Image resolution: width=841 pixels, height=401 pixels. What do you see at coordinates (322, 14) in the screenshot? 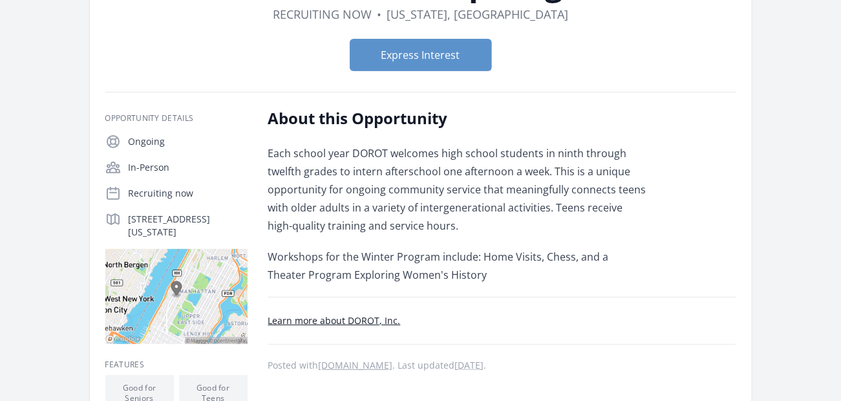
I see `dd: Recruiting now` at bounding box center [322, 14].